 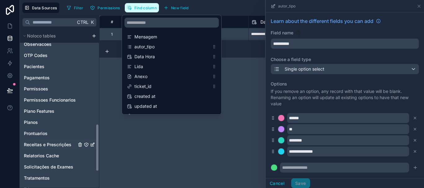 I want to click on span: K, so click(x=92, y=22).